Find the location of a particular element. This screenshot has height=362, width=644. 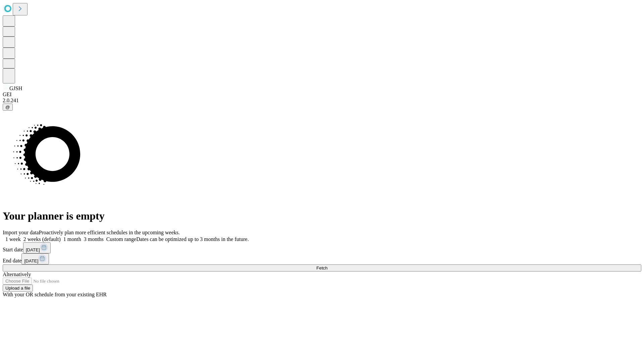

span: Custom range is located at coordinates (121, 239).